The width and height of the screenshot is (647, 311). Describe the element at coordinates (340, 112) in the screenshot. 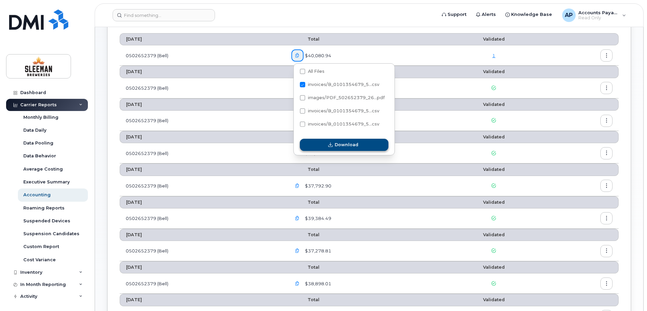

I see `span: invoices/B_0101354679_502652379_20082025_ACC.csv` at that location.